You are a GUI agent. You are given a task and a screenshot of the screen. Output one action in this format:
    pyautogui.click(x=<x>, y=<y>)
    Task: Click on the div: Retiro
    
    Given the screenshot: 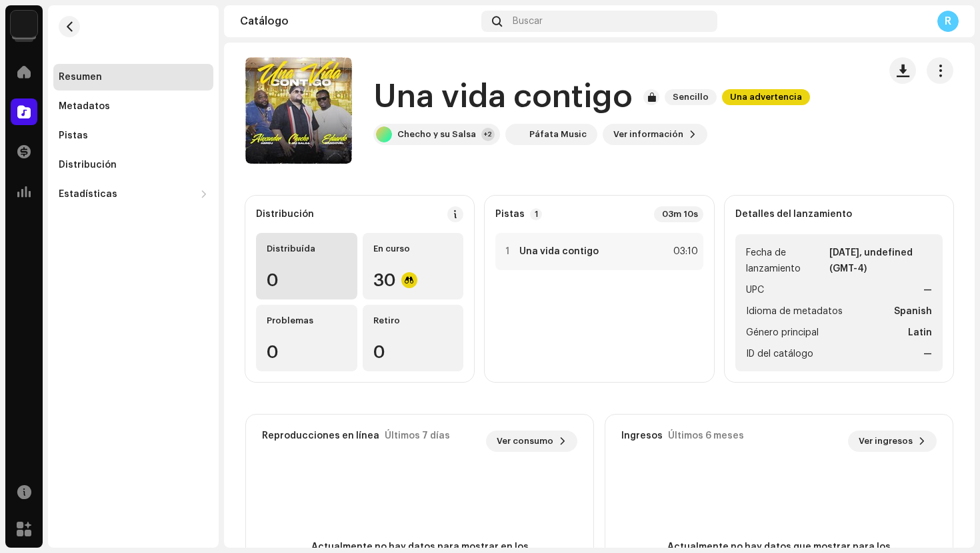 What is the action you would take?
    pyautogui.click(x=413, y=321)
    